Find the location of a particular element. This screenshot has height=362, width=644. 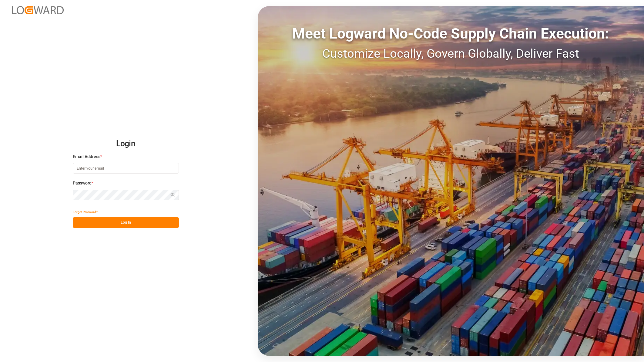

span: Password is located at coordinates (82, 183).